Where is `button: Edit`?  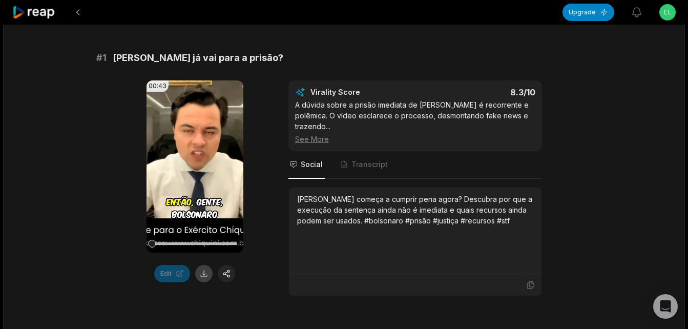
button: Edit is located at coordinates (172, 274).